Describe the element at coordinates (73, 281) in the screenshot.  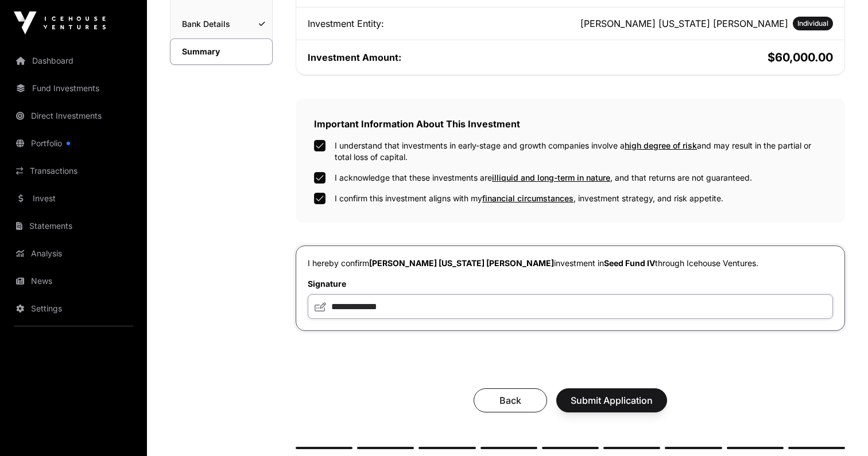
I see `a: News` at that location.